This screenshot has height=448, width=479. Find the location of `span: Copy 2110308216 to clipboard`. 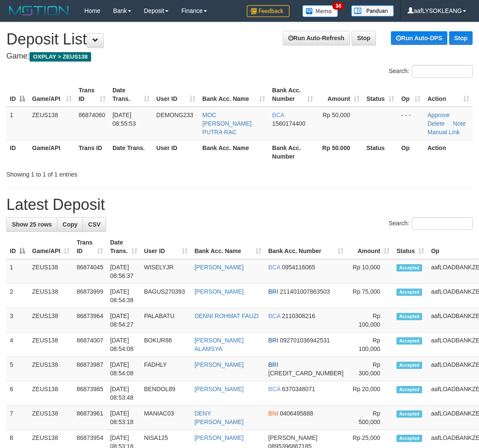

span: Copy 2110308216 to clipboard is located at coordinates (299, 316).